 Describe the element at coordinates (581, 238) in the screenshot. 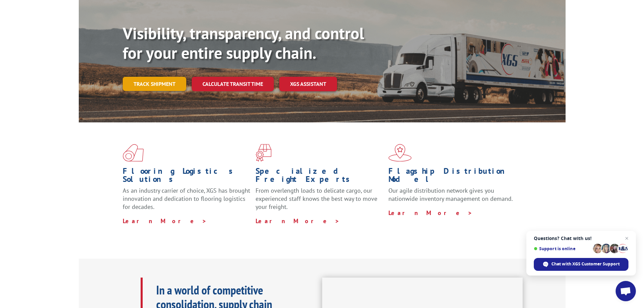

I see `span: Questions? Chat with us!` at that location.